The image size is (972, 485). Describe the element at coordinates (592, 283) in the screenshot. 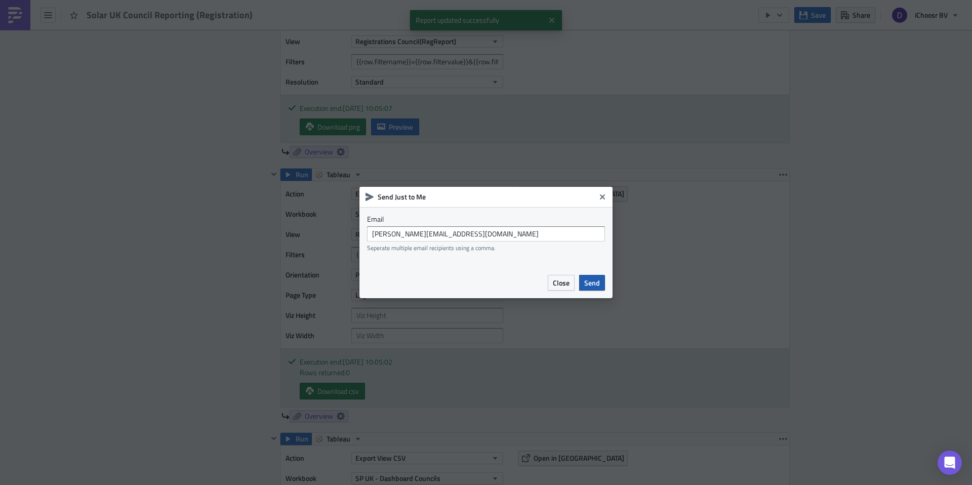

I see `span: Send` at that location.